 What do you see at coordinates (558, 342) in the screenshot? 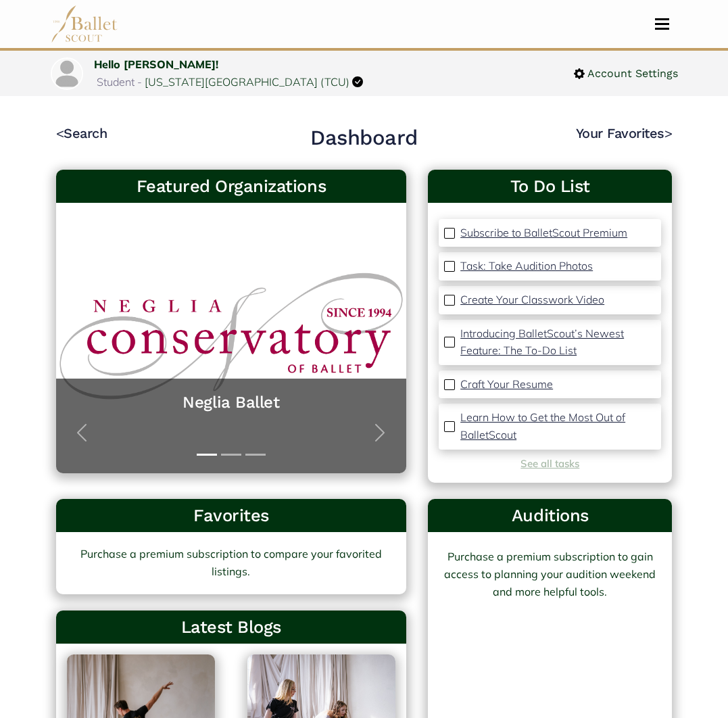
I see `a: Introducing BalletScout’s Newest Feature: The To-Do List` at bounding box center [558, 342].